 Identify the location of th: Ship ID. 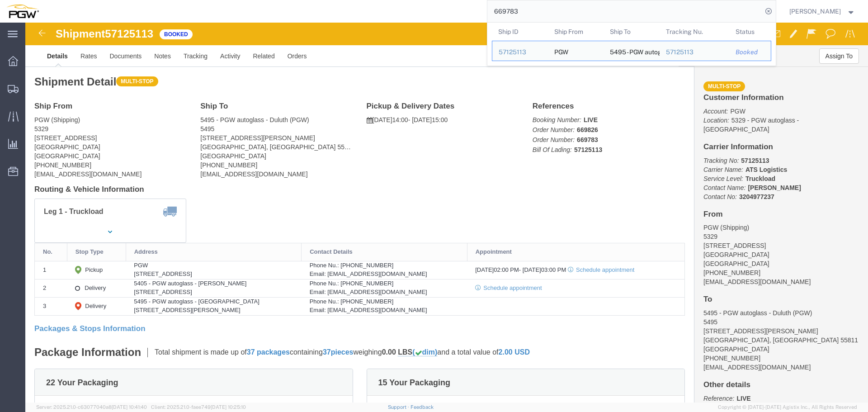
(520, 32).